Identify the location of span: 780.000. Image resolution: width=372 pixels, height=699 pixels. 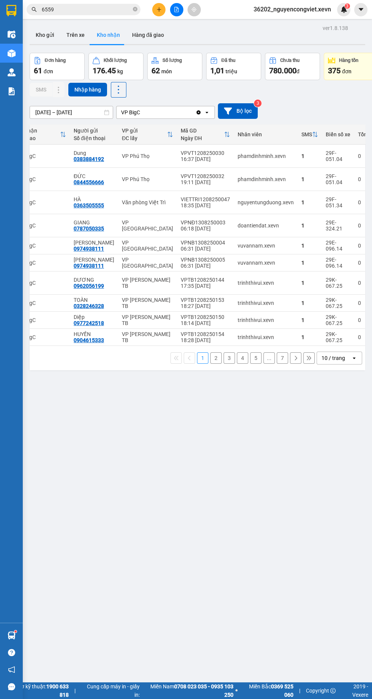
(283, 71).